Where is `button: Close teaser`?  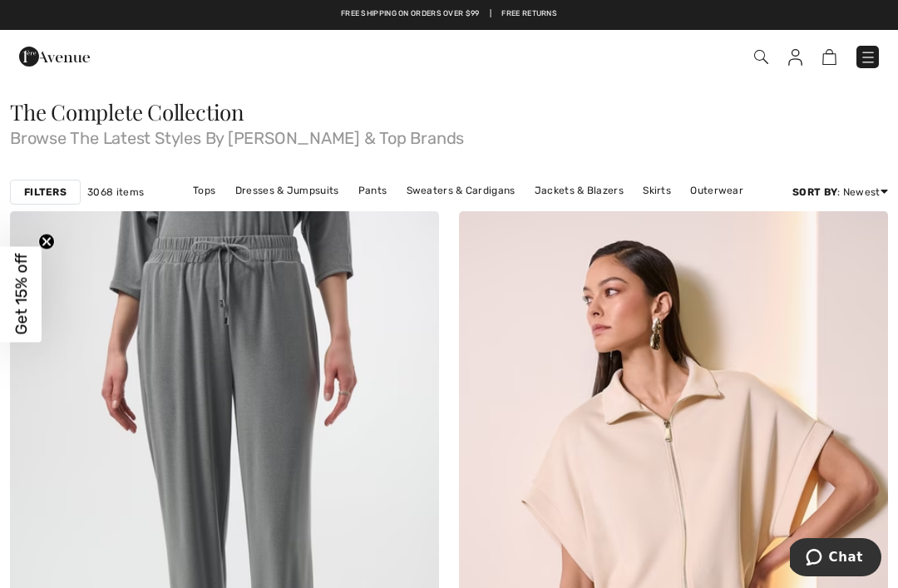 button: Close teaser is located at coordinates (46, 241).